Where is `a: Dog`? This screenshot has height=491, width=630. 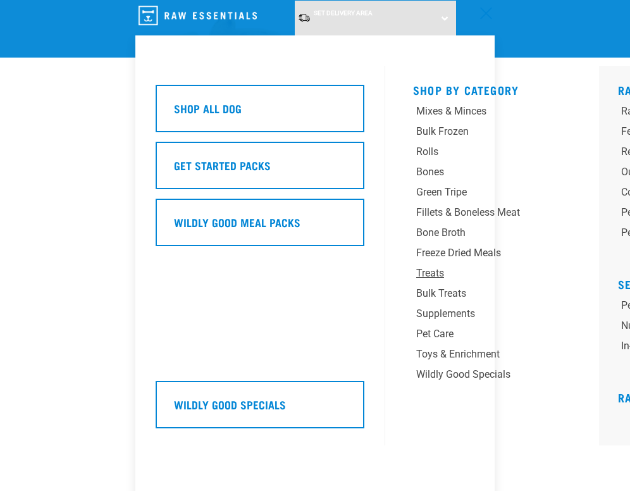
a: Dog is located at coordinates (143, 52).